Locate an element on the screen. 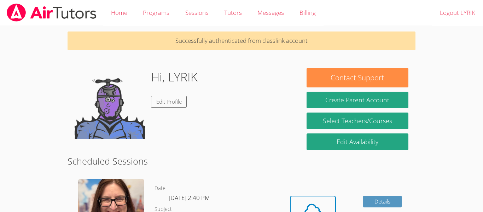 The image size is (483, 212). p: Successfully authenticated from classlink account is located at coordinates (241, 41).